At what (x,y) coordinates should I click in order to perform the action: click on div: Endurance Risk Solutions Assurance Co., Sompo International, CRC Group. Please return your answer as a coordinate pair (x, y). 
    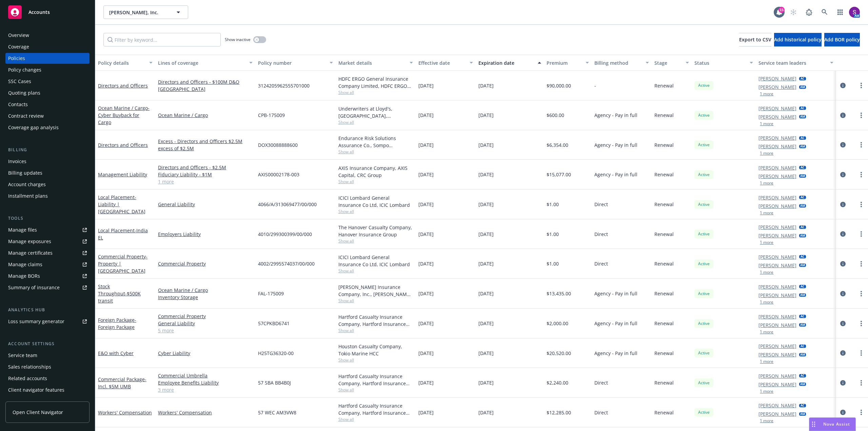
    Looking at the image, I should click on (375, 142).